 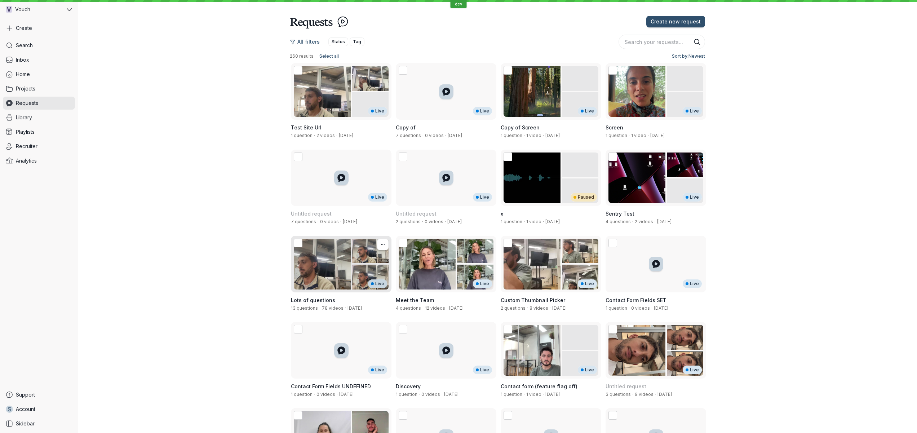 I want to click on span: Lots of questions, so click(x=313, y=300).